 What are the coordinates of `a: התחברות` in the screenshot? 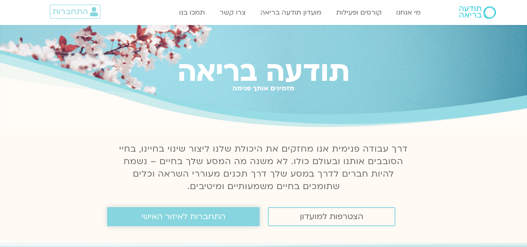 It's located at (75, 12).